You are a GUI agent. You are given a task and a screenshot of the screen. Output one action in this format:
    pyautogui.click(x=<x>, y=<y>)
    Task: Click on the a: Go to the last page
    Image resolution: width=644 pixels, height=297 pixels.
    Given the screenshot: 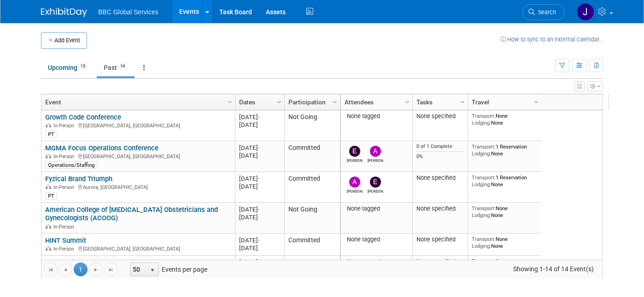 What is the action you would take?
    pyautogui.click(x=111, y=269)
    